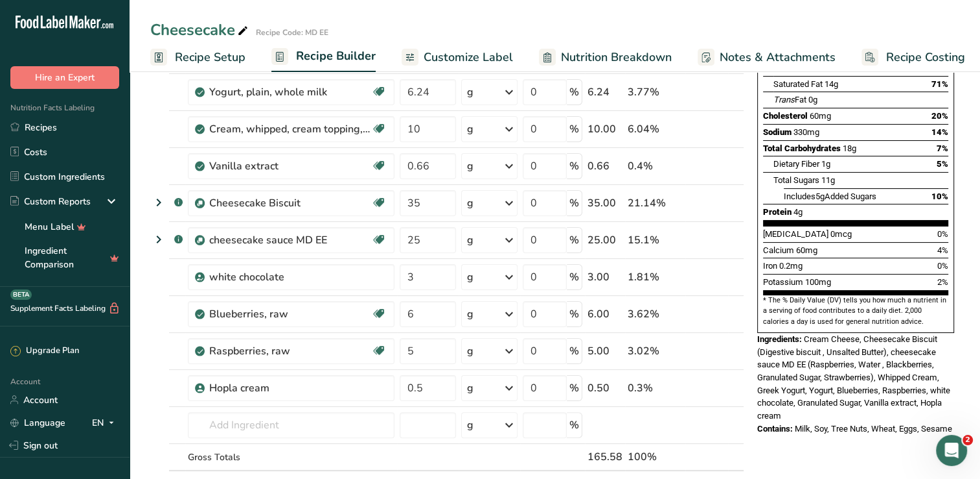 Image resolution: width=980 pixels, height=479 pixels. Describe the element at coordinates (856, 311) in the screenshot. I see `section: * The % Daily Value (DV) tells you how much a nutrient in a serving of food contributes to a dail...` at that location.